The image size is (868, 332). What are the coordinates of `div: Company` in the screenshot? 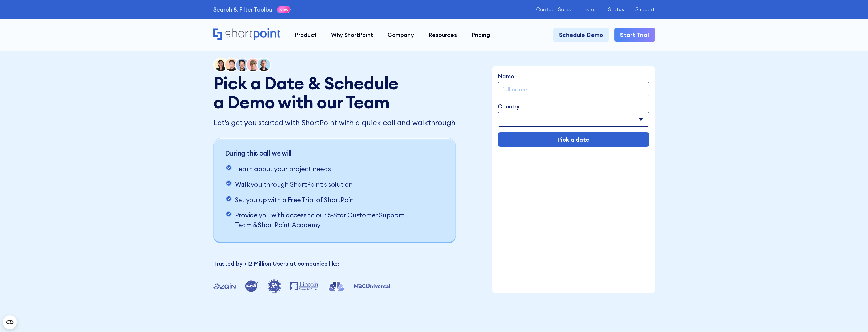 It's located at (400, 35).